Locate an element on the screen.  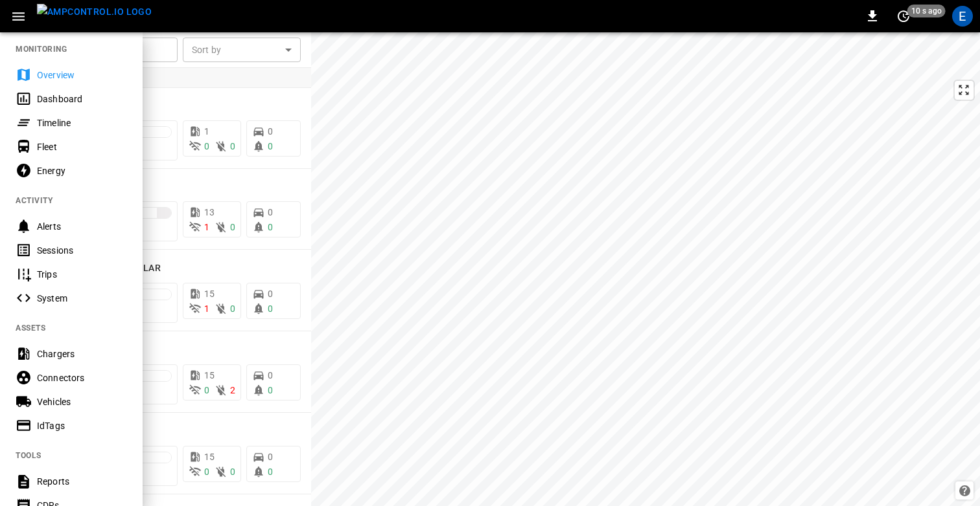
div: Dashboard is located at coordinates (82, 99).